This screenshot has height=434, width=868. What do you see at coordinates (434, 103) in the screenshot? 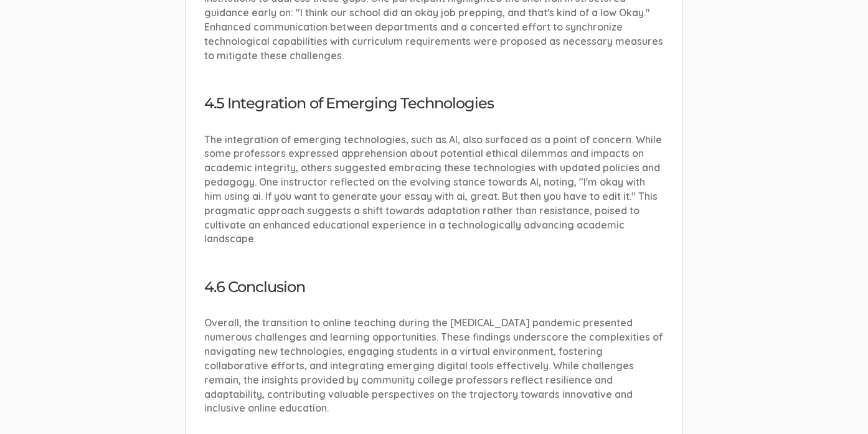
I see `h3: 4.5 Integration of Emerging Technologies` at bounding box center [434, 103].